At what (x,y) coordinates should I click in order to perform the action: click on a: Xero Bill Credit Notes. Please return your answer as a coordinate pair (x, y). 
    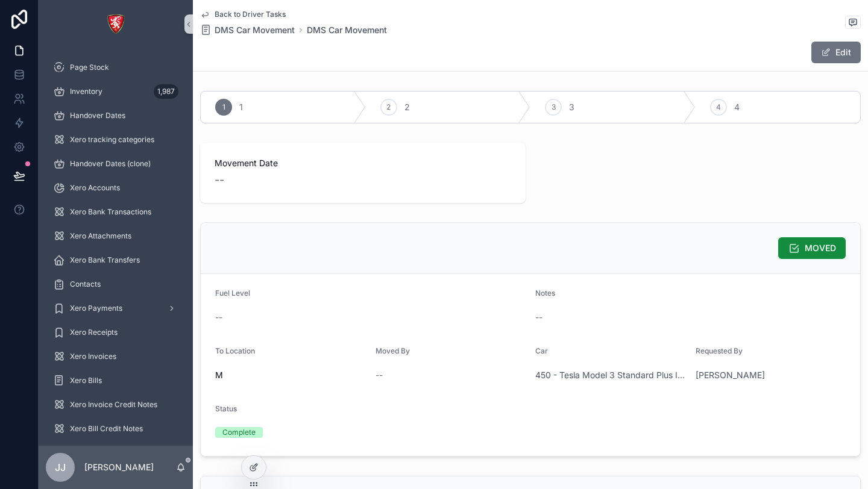
    Looking at the image, I should click on (116, 429).